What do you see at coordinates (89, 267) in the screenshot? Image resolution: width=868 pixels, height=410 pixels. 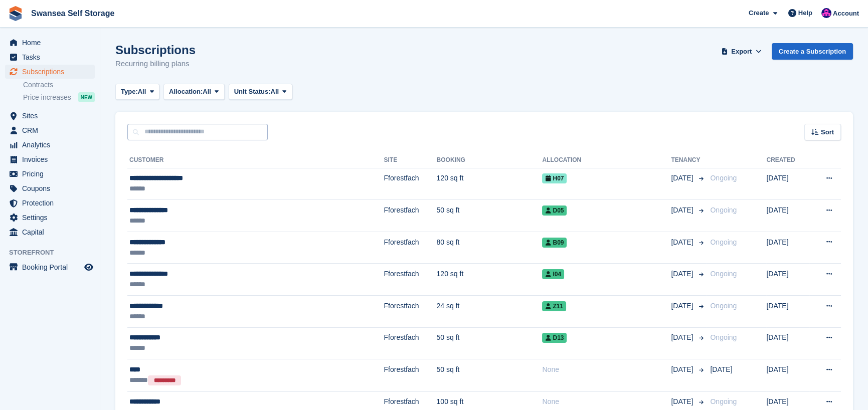 I see `a: Preview store` at bounding box center [89, 267].